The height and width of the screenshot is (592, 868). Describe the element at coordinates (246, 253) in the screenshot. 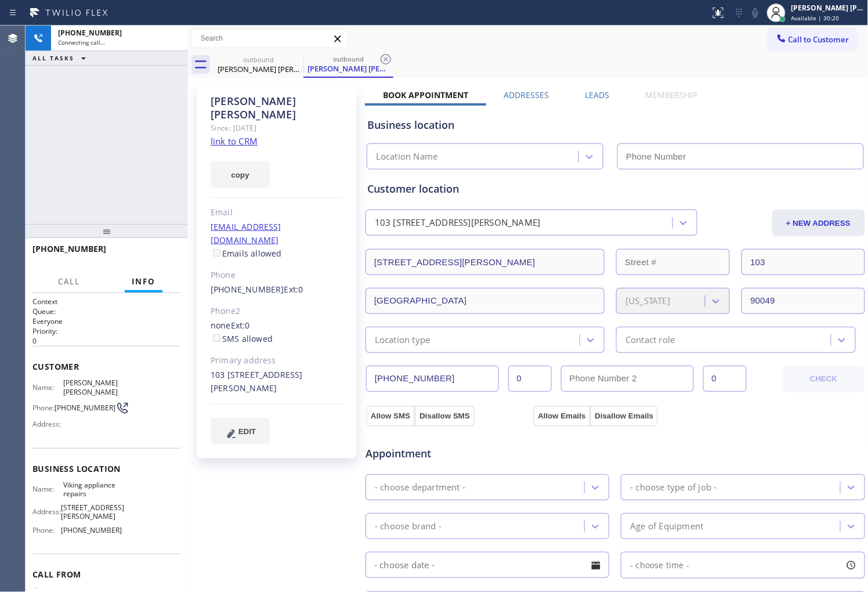

I see `label: Emails allowed` at that location.